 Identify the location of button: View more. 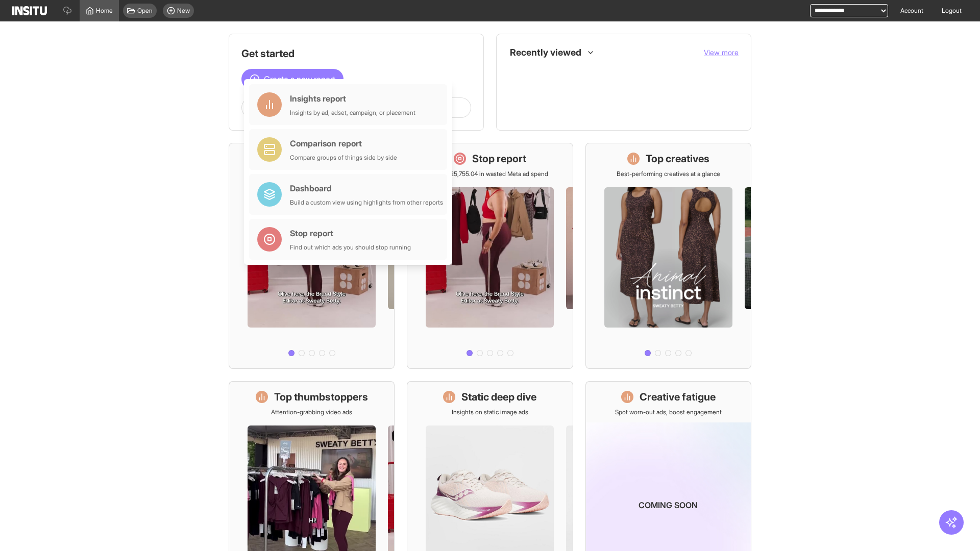
(721, 53).